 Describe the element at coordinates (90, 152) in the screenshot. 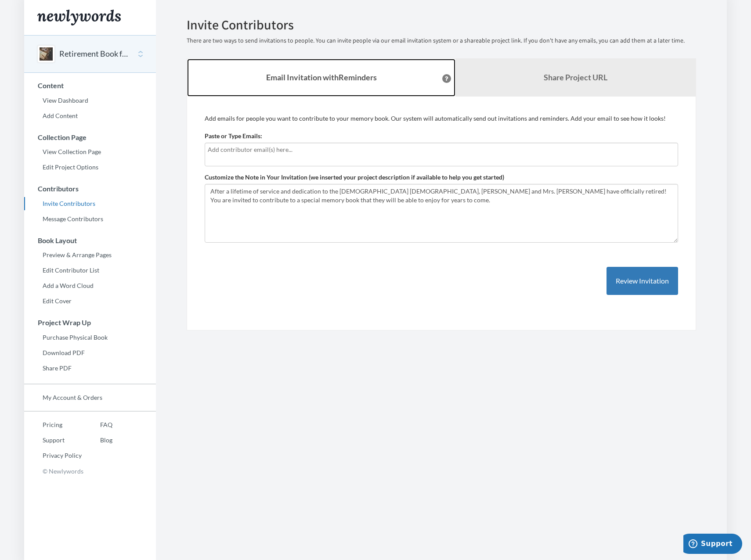

I see `a: View Collection Page` at that location.